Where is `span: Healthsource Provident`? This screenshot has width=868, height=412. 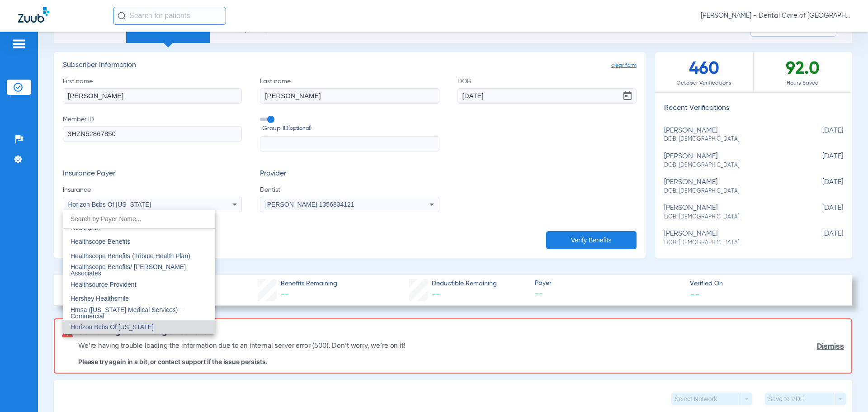 span: Healthsource Provident is located at coordinates (103, 285).